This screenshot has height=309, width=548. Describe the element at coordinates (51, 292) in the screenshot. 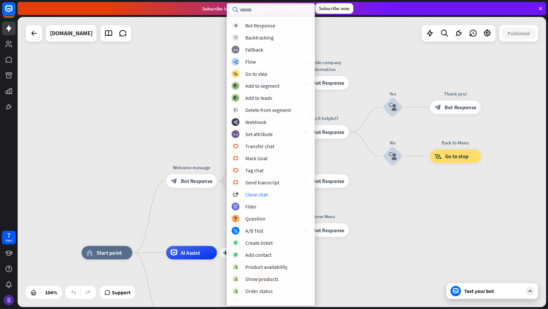

I see `div: 104%` at that location.